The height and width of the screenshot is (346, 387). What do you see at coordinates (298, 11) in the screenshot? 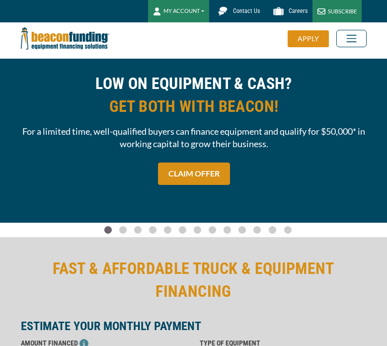
I see `span: Careers` at bounding box center [298, 11].